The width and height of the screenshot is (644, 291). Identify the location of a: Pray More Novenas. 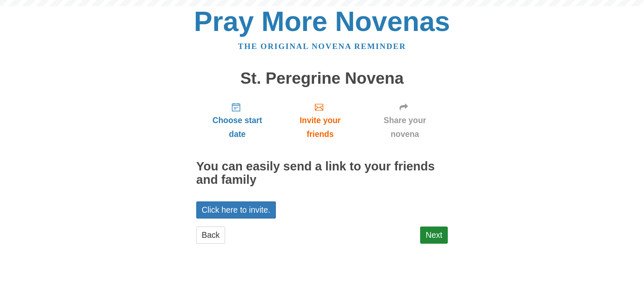
(322, 21).